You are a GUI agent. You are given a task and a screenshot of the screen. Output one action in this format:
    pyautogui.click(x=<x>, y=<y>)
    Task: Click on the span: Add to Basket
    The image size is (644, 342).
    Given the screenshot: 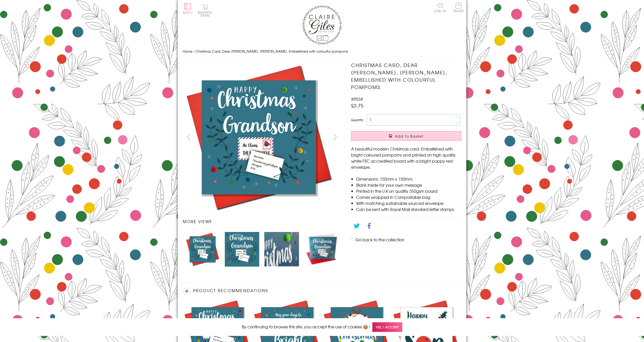 What is the action you would take?
    pyautogui.click(x=409, y=136)
    